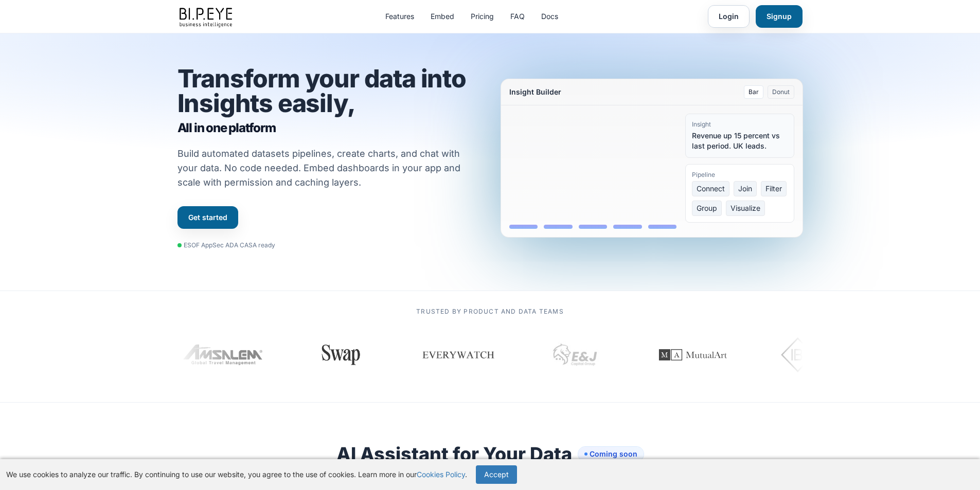  I want to click on a: FAQ, so click(518, 16).